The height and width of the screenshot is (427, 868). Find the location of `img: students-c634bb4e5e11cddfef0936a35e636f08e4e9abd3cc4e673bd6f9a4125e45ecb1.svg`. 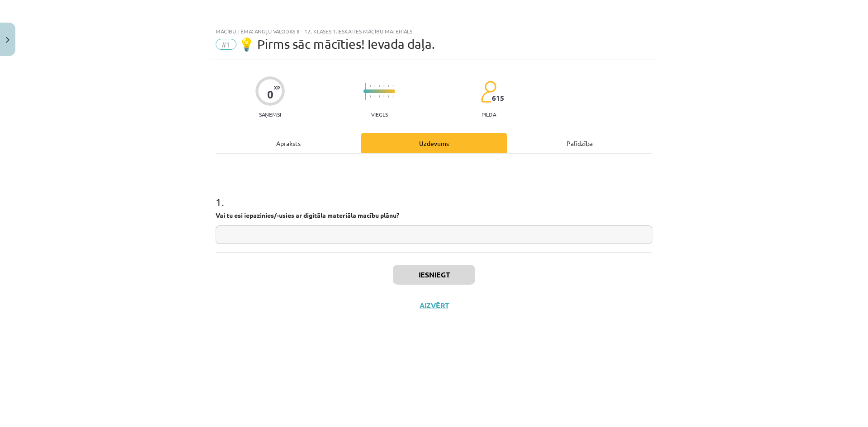

img: students-c634bb4e5e11cddfef0936a35e636f08e4e9abd3cc4e673bd6f9a4125e45ecb1.svg is located at coordinates (488, 92).